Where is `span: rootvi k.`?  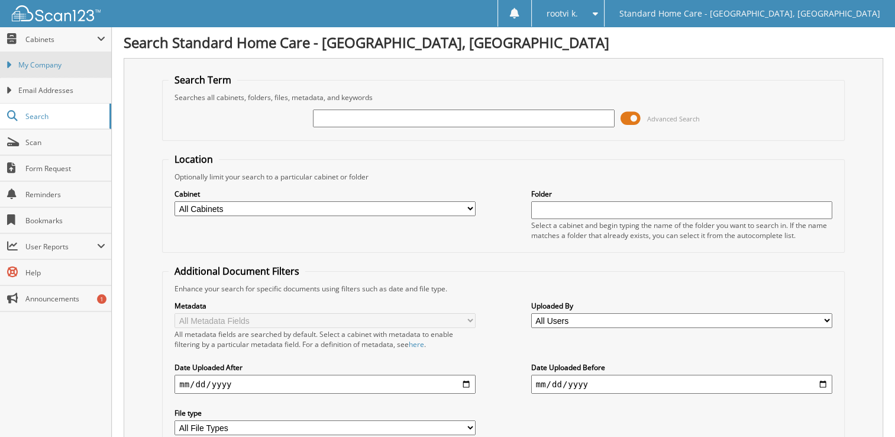
span: rootvi k. is located at coordinates (562, 14).